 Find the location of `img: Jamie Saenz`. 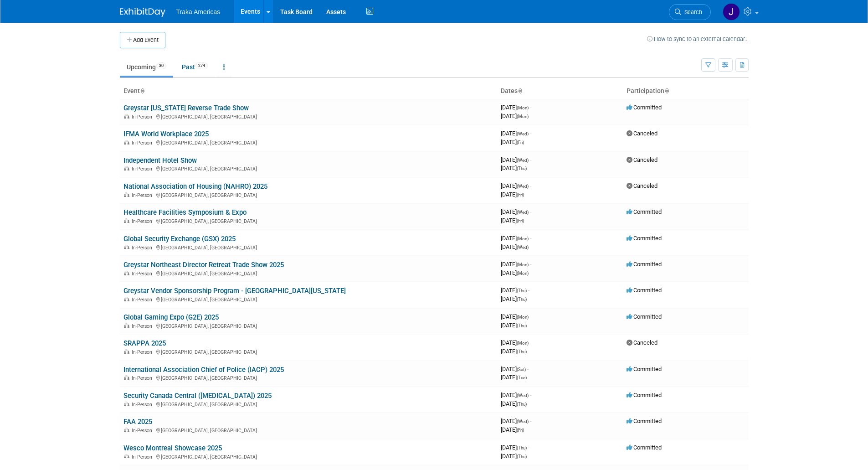

img: Jamie Saenz is located at coordinates (732, 12).